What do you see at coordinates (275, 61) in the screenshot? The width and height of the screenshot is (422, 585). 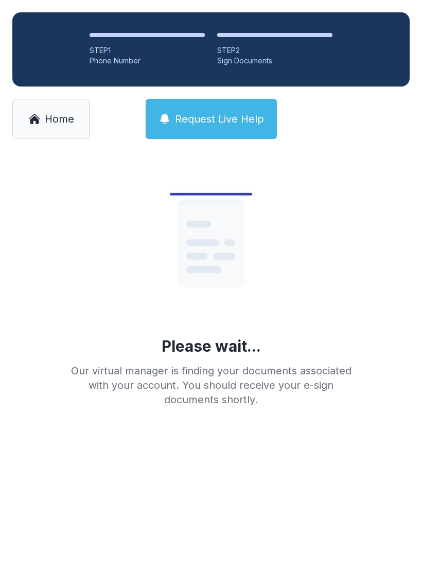 I see `div: Sign Documents` at bounding box center [275, 61].